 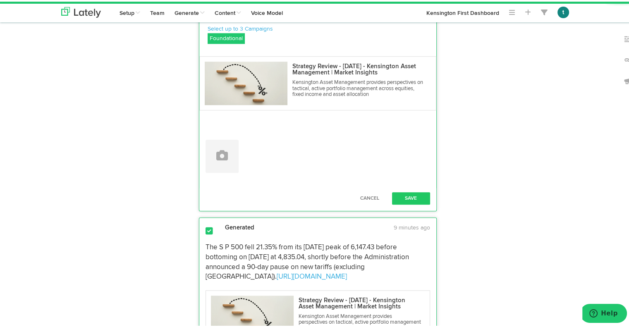 What do you see at coordinates (239, 226) in the screenshot?
I see `strong: Generated` at bounding box center [239, 226].